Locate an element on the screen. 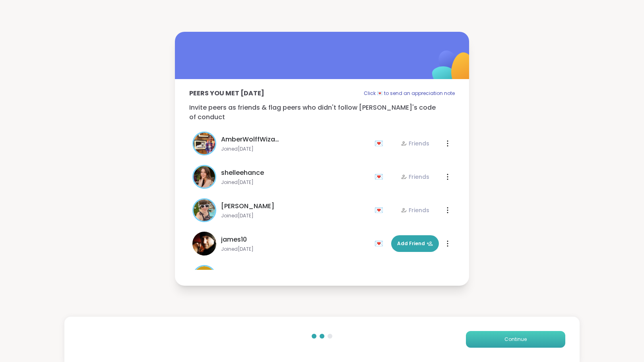  span: Continue is located at coordinates (515, 339).